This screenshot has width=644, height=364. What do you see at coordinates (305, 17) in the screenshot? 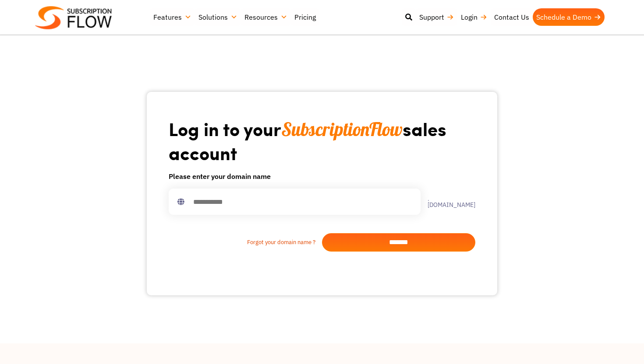
I see `a: Pricing` at bounding box center [305, 17].